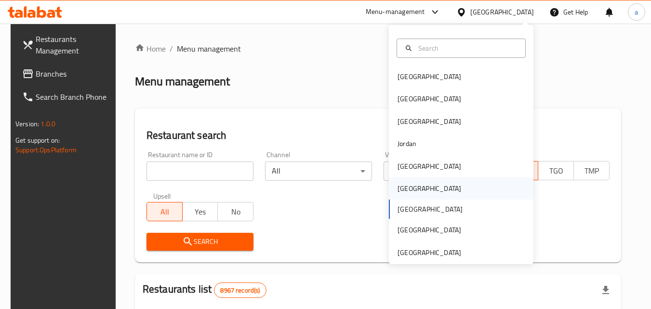 Image resolution: width=651 pixels, height=309 pixels. Describe the element at coordinates (378, 49) in the screenshot. I see `nav: breadcrumb` at that location.